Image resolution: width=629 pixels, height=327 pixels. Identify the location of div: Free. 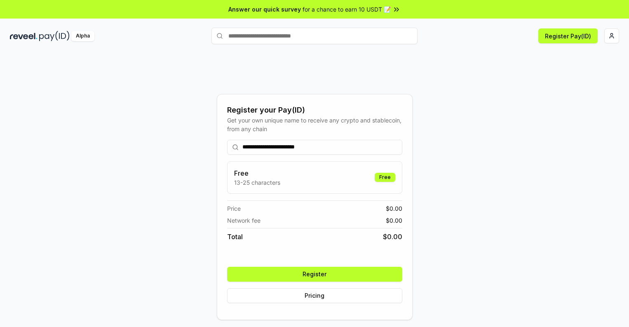
(385, 177).